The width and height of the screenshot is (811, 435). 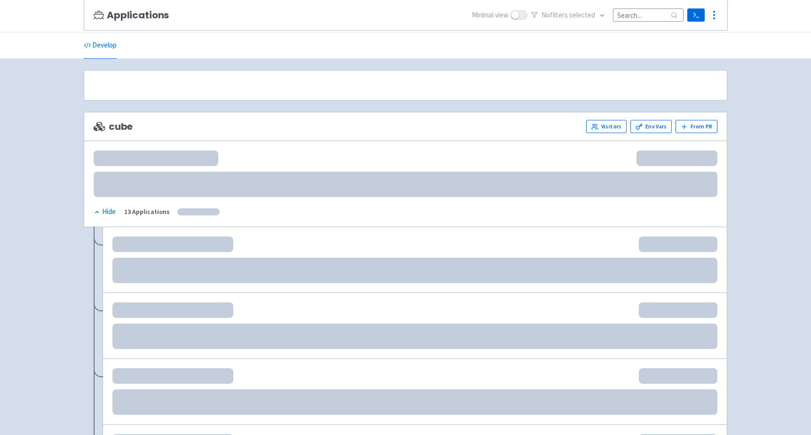 I want to click on div: Hide, so click(x=104, y=212).